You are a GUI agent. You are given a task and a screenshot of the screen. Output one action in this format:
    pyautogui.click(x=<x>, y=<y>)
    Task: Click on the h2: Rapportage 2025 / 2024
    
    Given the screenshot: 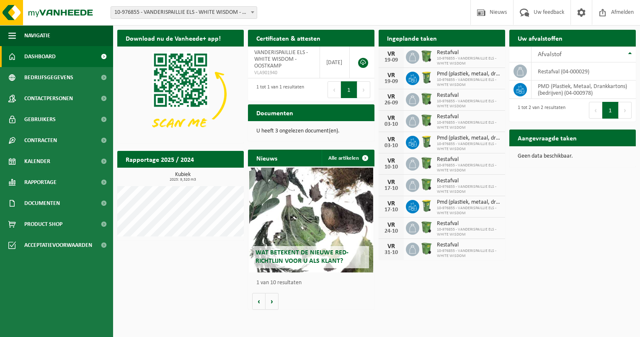 What is the action you would take?
    pyautogui.click(x=160, y=159)
    